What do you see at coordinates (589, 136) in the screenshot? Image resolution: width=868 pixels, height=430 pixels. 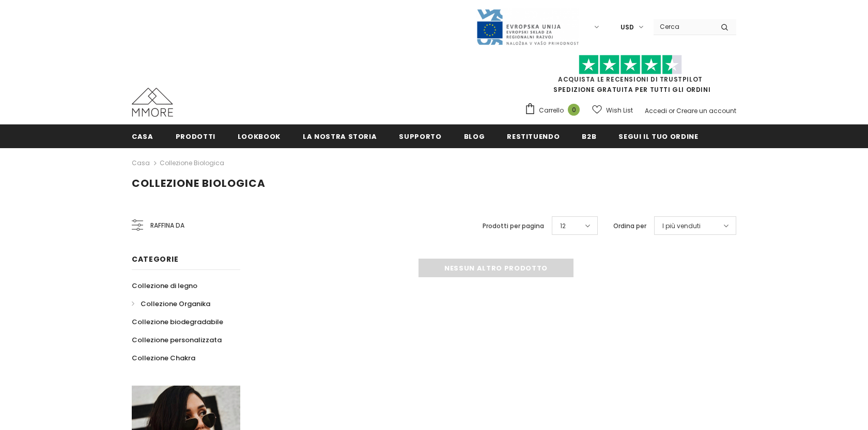 I see `span: B2B` at bounding box center [589, 136].